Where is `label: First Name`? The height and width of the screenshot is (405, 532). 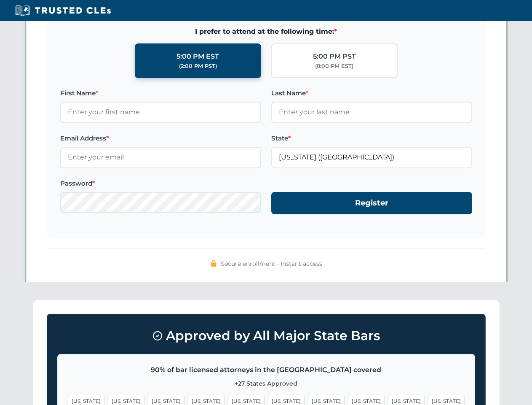 label: First Name is located at coordinates (161, 93).